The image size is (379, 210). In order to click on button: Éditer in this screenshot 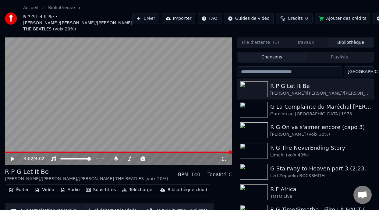, I will do `click(19, 190)`.